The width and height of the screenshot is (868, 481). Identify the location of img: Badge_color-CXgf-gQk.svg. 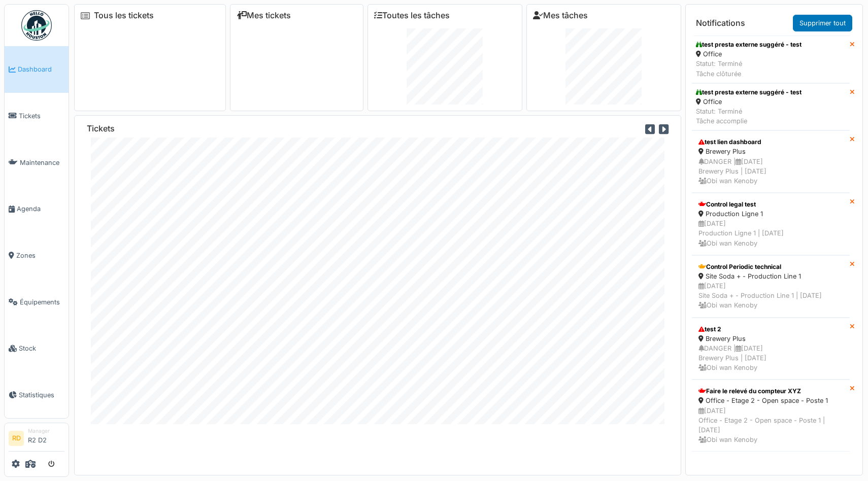
(37, 25).